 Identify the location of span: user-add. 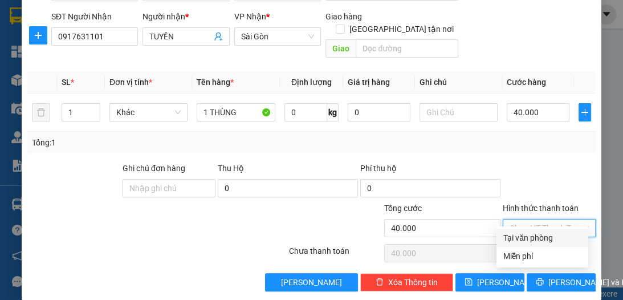
(218, 36).